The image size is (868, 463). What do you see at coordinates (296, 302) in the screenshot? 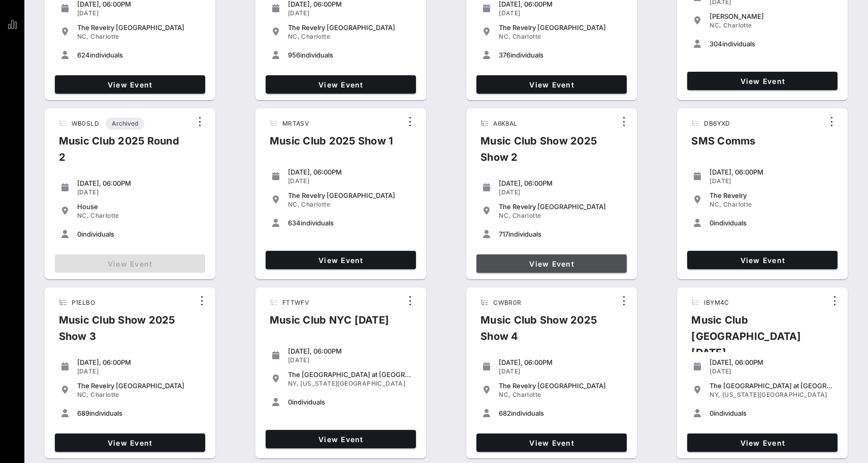
I see `span: FTTWFV` at bounding box center [296, 302].